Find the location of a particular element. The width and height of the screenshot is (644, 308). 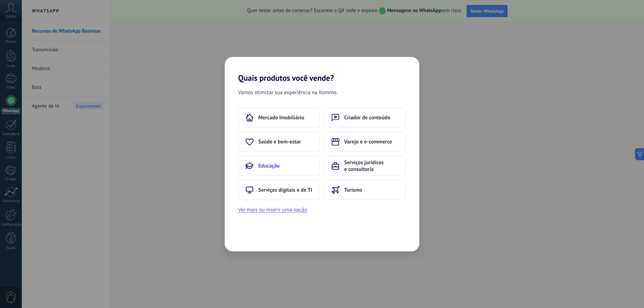

button: Mercado Imobiliário is located at coordinates (279, 118).